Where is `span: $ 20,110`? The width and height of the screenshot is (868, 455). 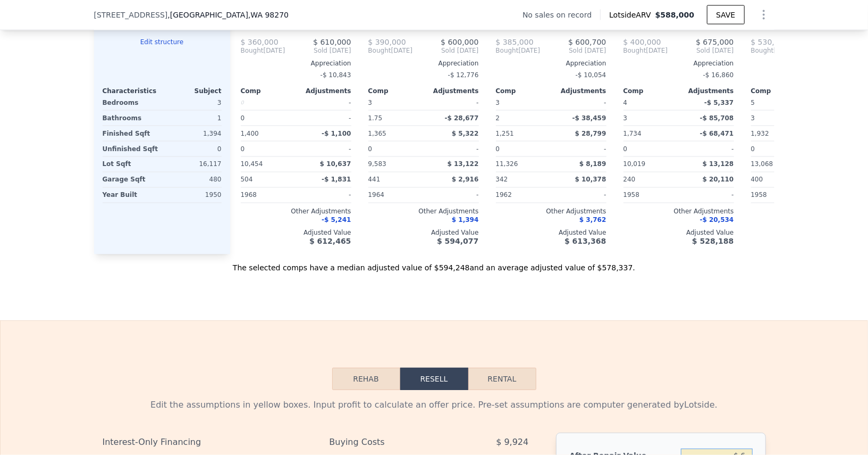 span: $ 20,110 is located at coordinates (718, 180).